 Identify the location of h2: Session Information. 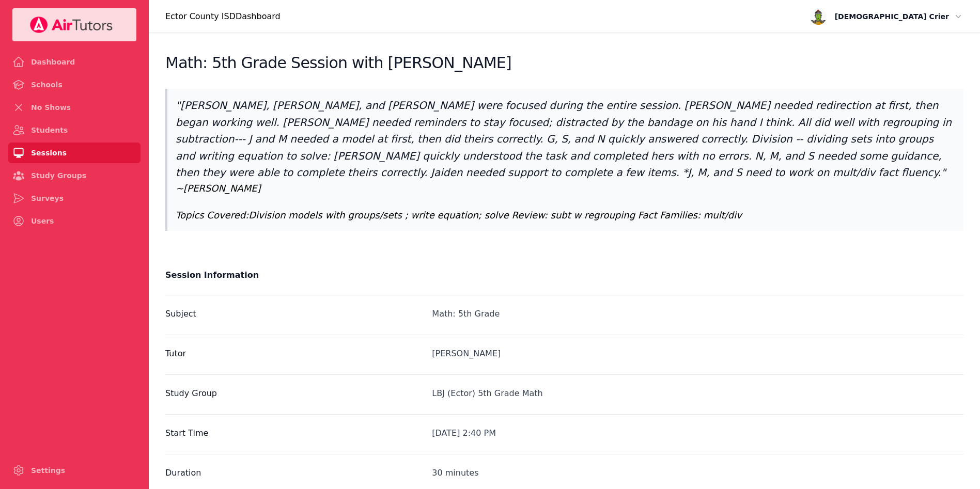
(565, 275).